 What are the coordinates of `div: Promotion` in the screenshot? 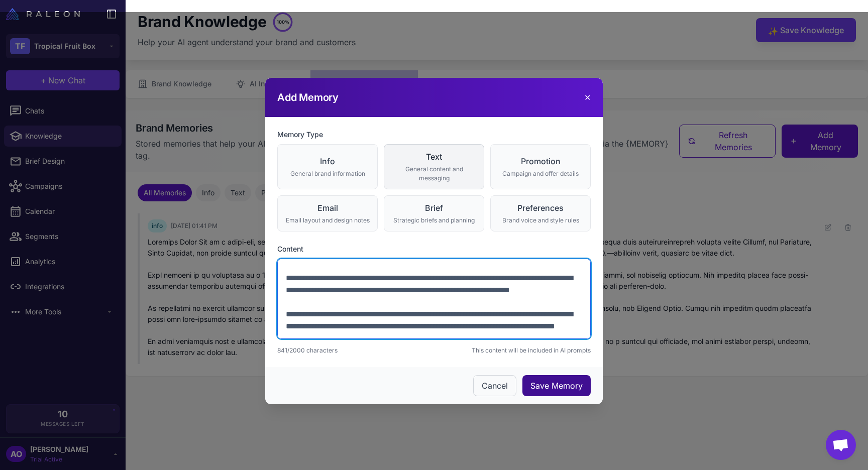 It's located at (541, 161).